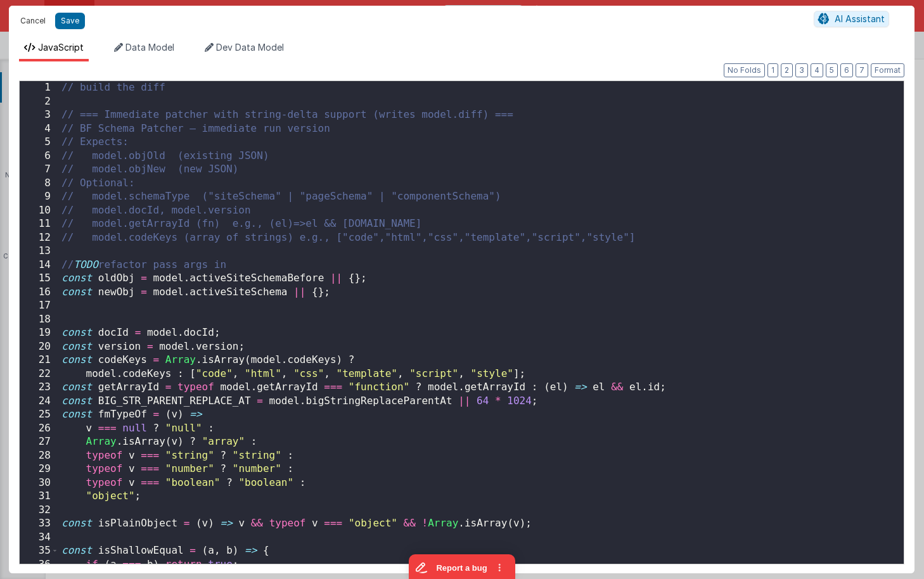 The height and width of the screenshot is (579, 924). What do you see at coordinates (40, 469) in the screenshot?
I see `div: 29` at bounding box center [40, 469].